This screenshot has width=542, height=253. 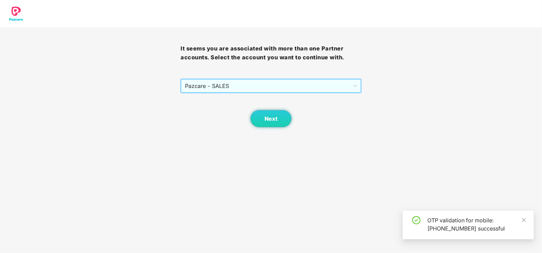 I want to click on h3: It seems you are associated with more than one Partner accounts. Select the account you want to c..., so click(x=271, y=53).